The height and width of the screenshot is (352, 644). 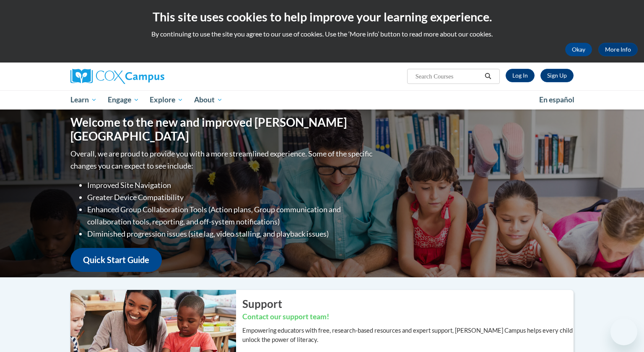 I want to click on span: Learn, so click(x=83, y=100).